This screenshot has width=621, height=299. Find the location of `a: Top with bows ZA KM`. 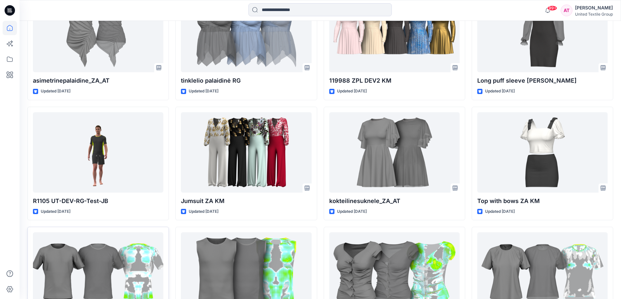

a: Top with bows ZA KM is located at coordinates (542, 152).